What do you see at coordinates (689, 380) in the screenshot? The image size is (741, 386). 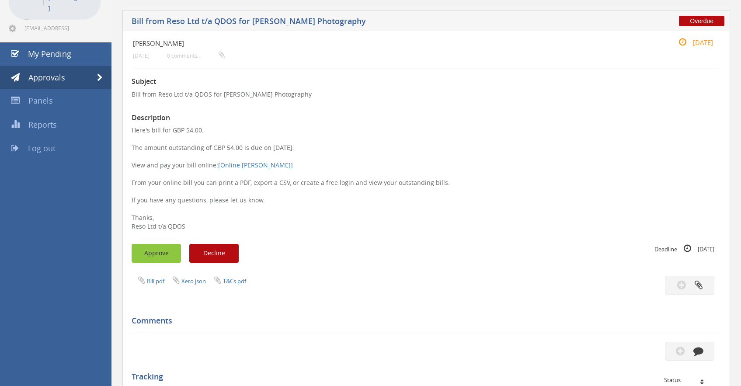 I see `div: Status` at bounding box center [689, 380].